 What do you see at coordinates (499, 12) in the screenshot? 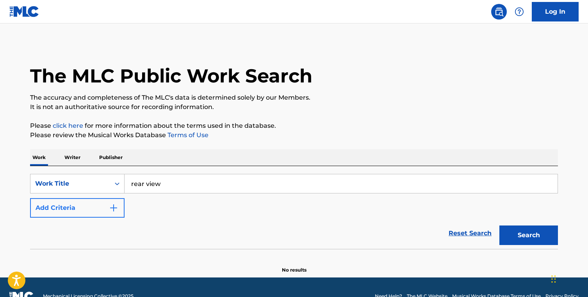
I see `a: Public Search` at bounding box center [499, 12].